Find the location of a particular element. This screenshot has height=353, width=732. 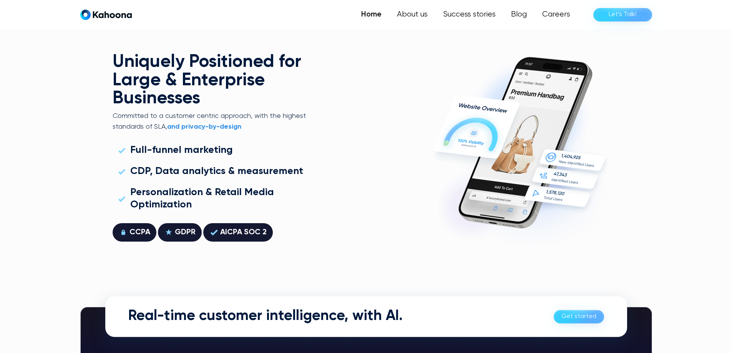

a: Let’s Talk! is located at coordinates (623, 15).